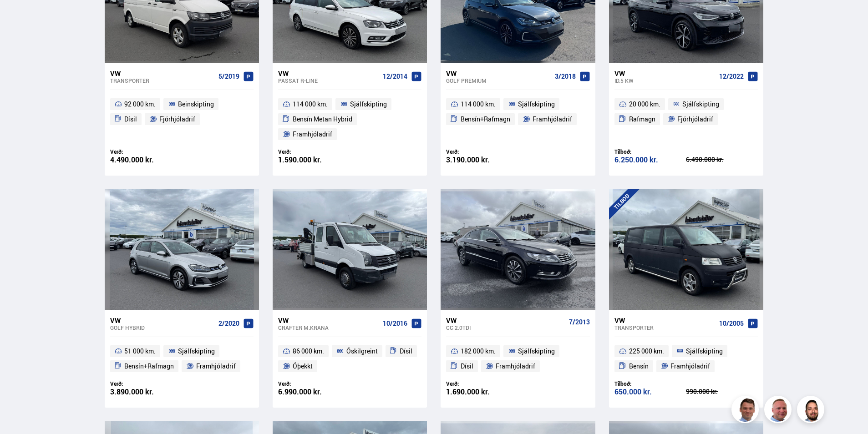  Describe the element at coordinates (498, 81) in the screenshot. I see `div: Golf PREMIUM` at that location.